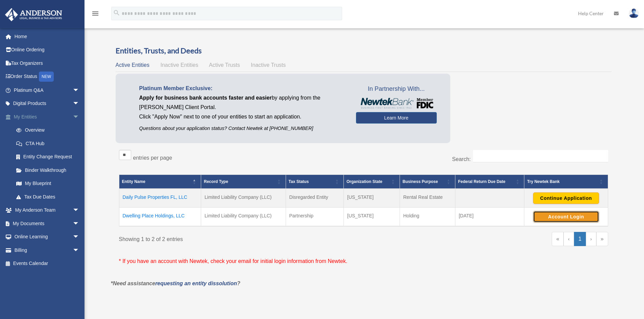 The width and height of the screenshot is (644, 319). What do you see at coordinates (49, 143) in the screenshot?
I see `a: CTA Hub` at bounding box center [49, 143].